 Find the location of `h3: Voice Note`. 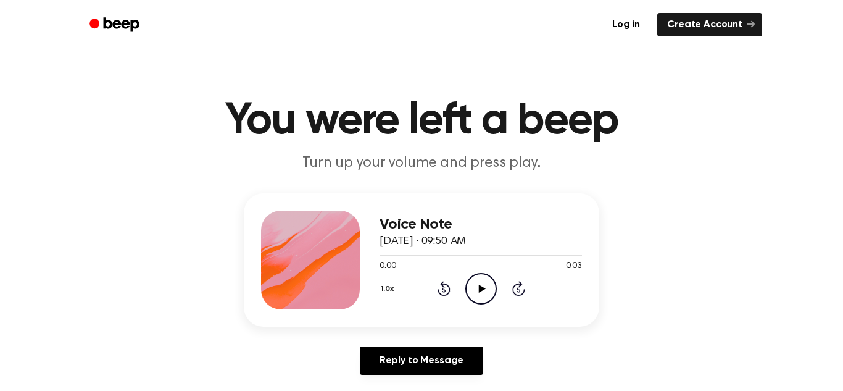

h3: Voice Note is located at coordinates (481, 224).